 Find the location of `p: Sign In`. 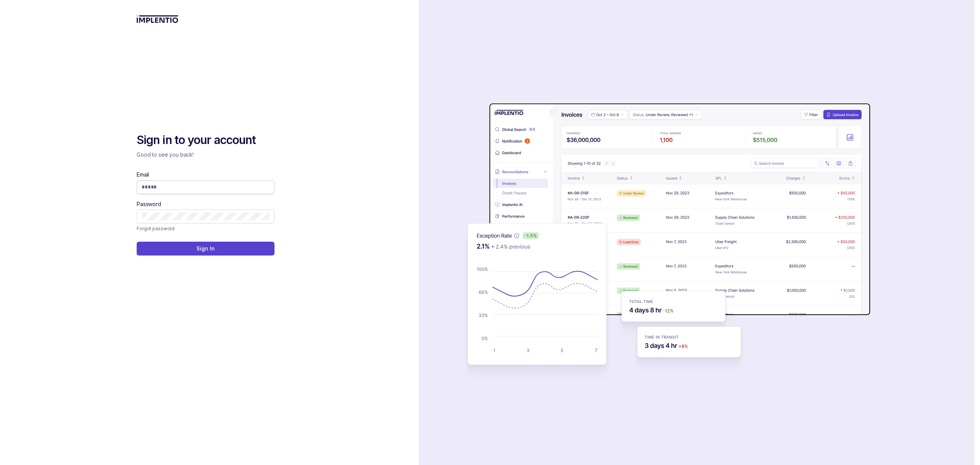

p: Sign In is located at coordinates (205, 248).